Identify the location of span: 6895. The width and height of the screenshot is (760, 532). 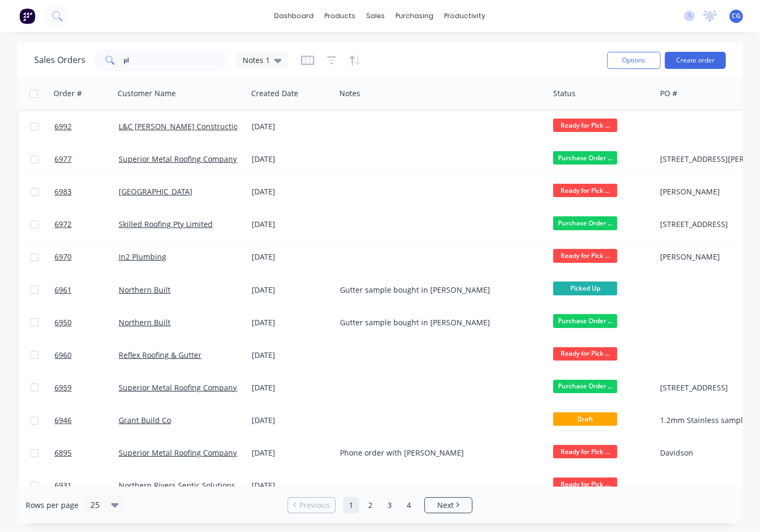
(63, 453).